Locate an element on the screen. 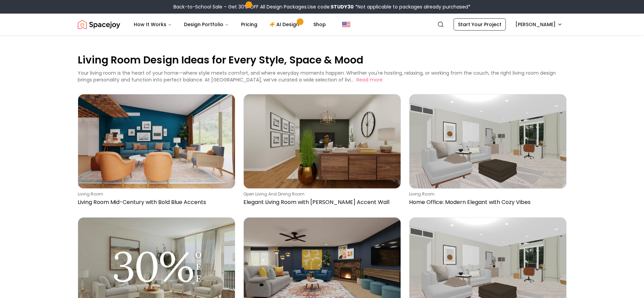 Image resolution: width=644 pixels, height=298 pixels. button: Read more is located at coordinates (370, 80).